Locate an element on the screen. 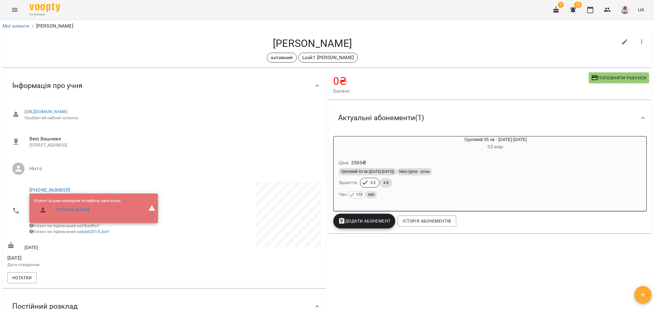 The width and height of the screenshot is (654, 313). a: best2014_bot is located at coordinates (95, 231).